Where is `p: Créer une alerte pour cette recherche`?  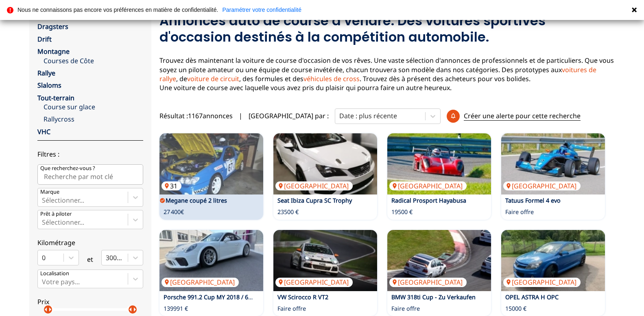
p: Créer une alerte pour cette recherche is located at coordinates (522, 116).